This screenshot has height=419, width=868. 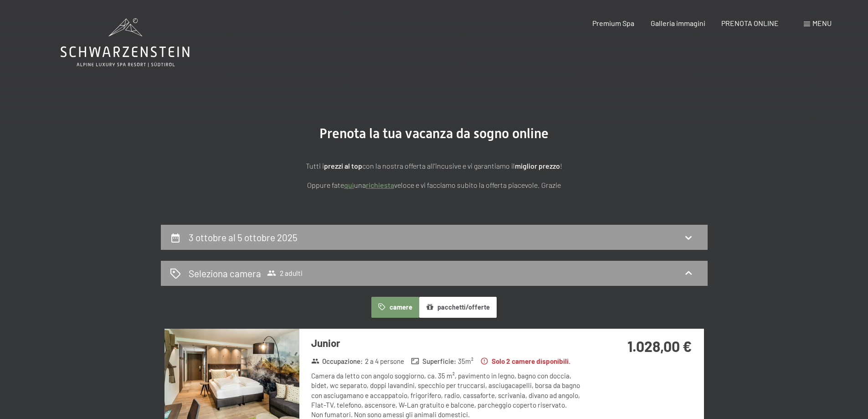 I want to click on span: Prenota la tua vacanza da sogno online, so click(x=434, y=133).